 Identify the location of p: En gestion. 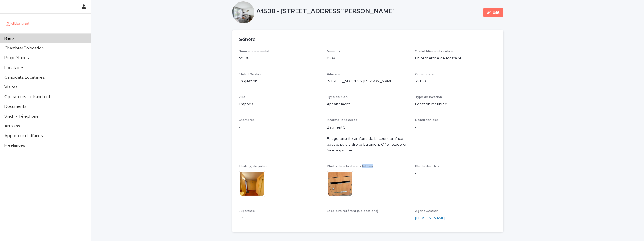
(280, 81).